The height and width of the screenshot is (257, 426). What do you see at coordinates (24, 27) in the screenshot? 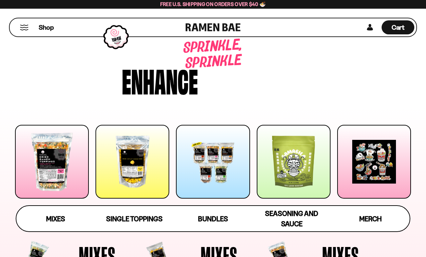
I see `button: Mobile Menu Trigger` at bounding box center [24, 27].